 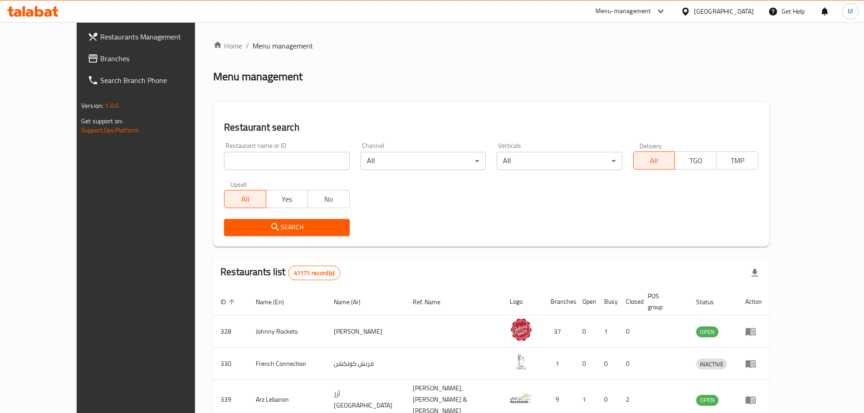 What do you see at coordinates (623, 11) in the screenshot?
I see `div: Menu-management` at bounding box center [623, 11].